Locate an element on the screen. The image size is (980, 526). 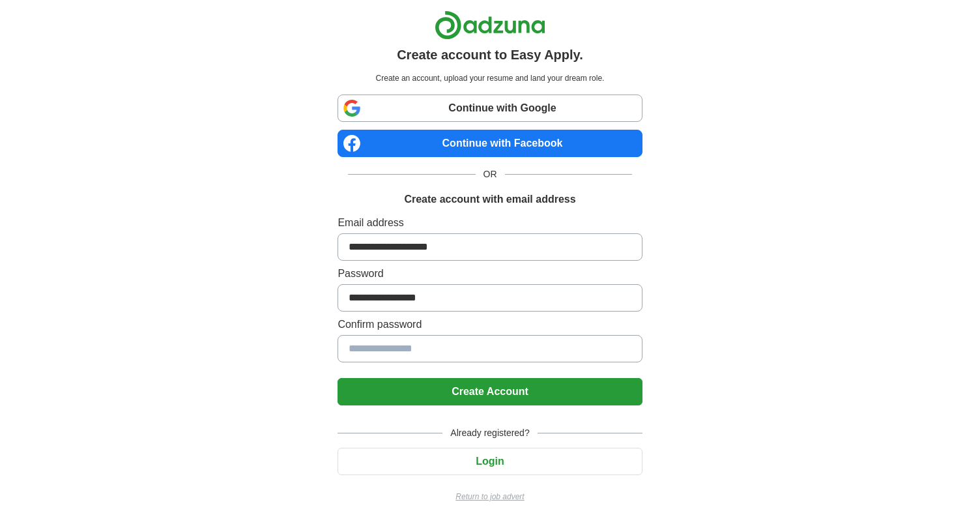
h1: Create account to Easy Apply. is located at coordinates (490, 55).